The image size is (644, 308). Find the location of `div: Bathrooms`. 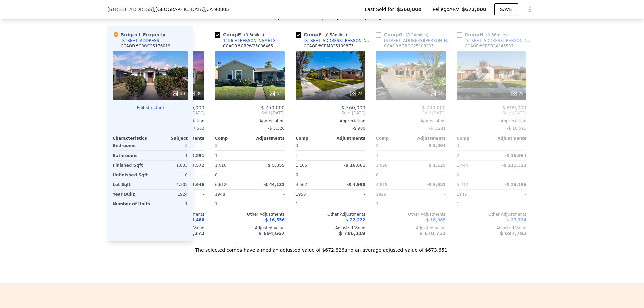

div: Bathrooms is located at coordinates (131, 156).